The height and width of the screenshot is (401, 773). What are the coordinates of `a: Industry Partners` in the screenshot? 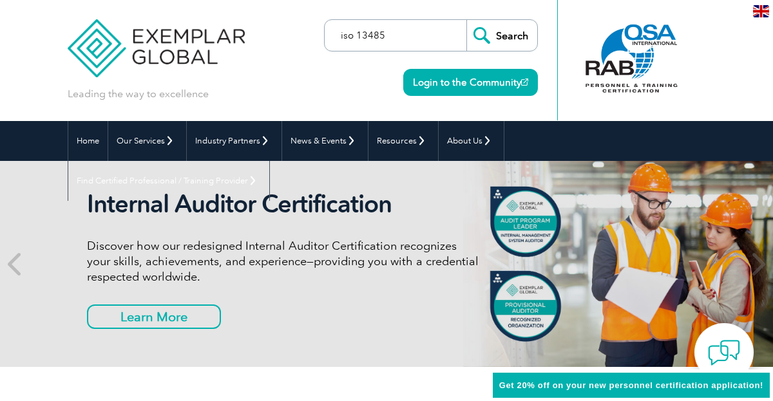 It's located at (234, 141).